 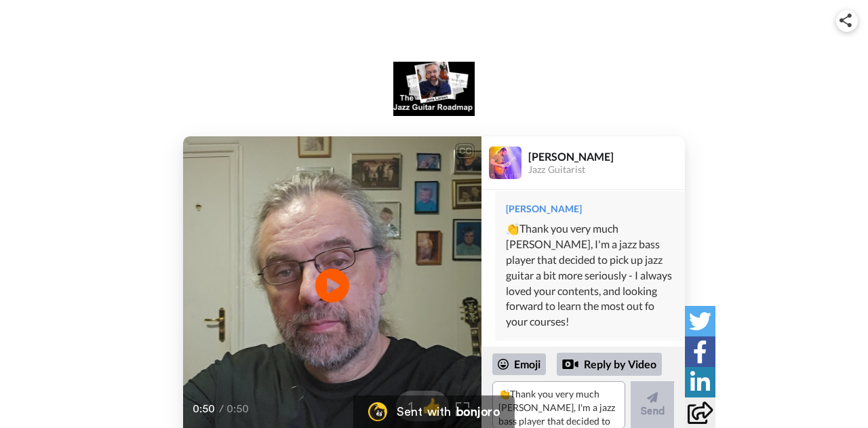 What do you see at coordinates (606, 169) in the screenshot?
I see `div: Jazz Guitarist` at bounding box center [606, 169].